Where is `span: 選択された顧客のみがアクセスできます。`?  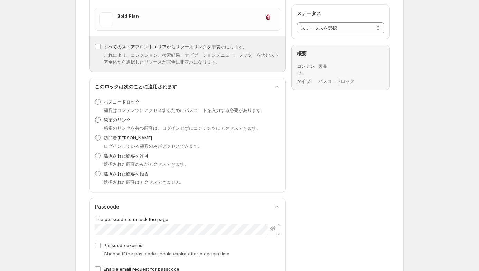 span: 選択された顧客のみがアクセスできます。 is located at coordinates (146, 164).